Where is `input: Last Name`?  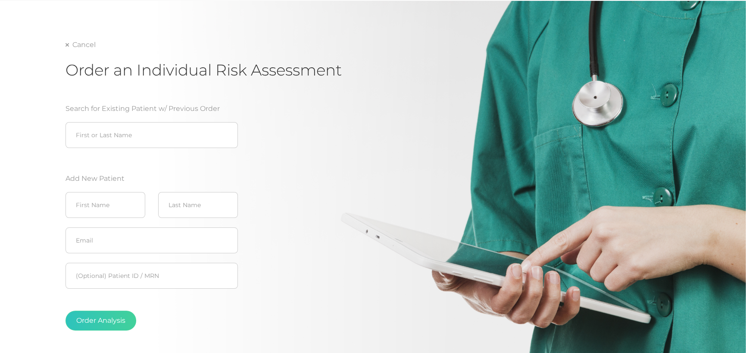
input: Last Name is located at coordinates (198, 205).